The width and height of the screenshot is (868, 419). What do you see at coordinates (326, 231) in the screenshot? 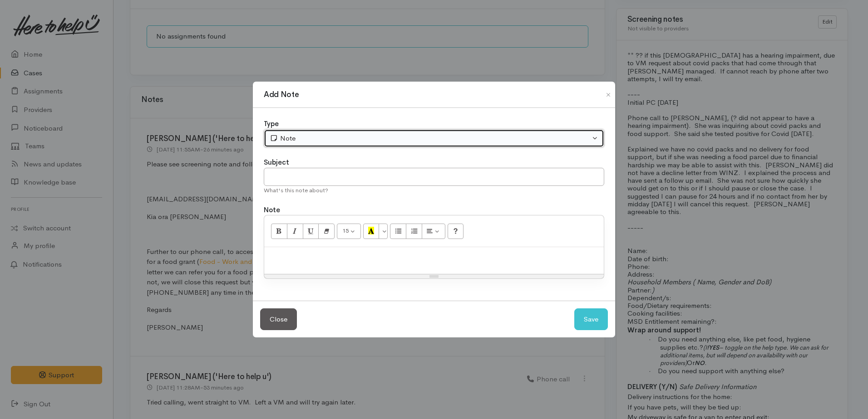
I see `button: Remove Font Style (CTRL+\)` at bounding box center [326, 231].